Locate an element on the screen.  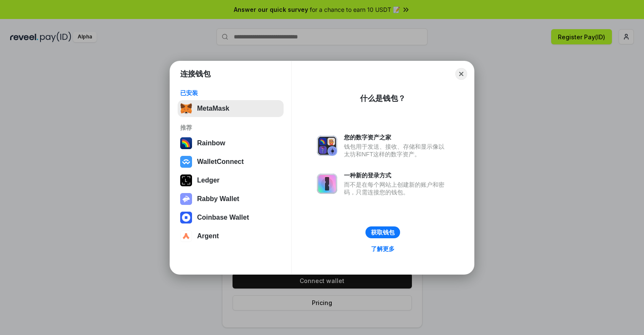
button: Coinbase Wallet is located at coordinates (230, 217).